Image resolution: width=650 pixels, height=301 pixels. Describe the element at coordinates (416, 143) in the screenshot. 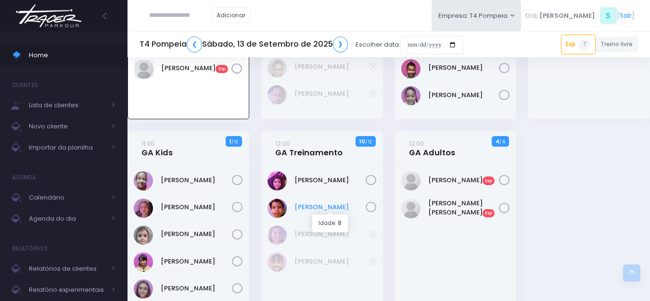

I see `small: 13:00` at that location.